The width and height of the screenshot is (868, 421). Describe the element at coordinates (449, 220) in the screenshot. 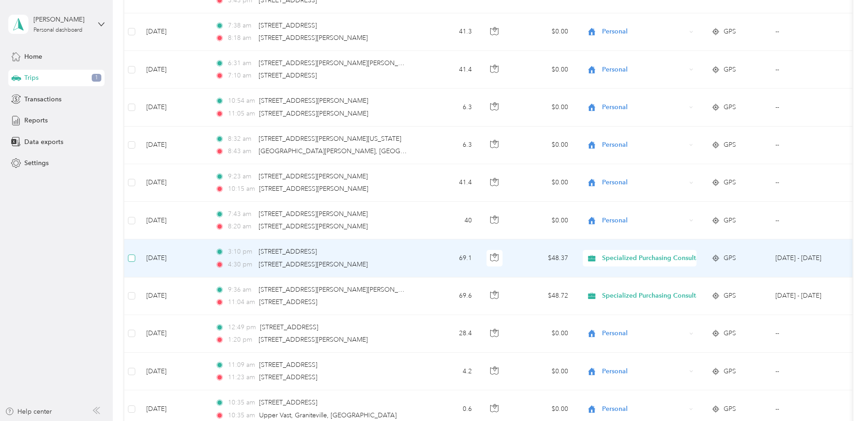

I see `td: 40` at that location.